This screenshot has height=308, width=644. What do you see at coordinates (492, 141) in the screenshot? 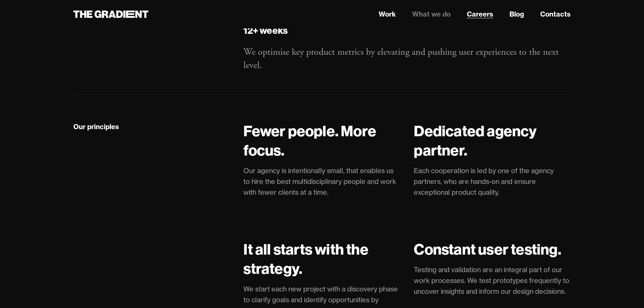
I see `h4: Dedicated agency partner.` at bounding box center [492, 141].